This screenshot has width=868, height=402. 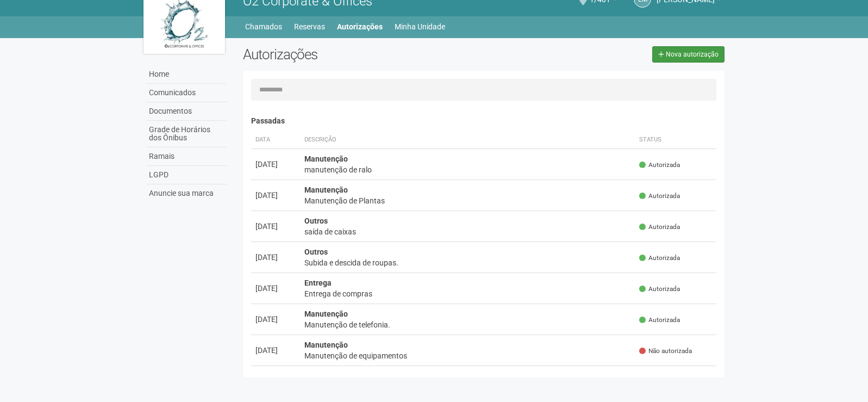 What do you see at coordinates (186, 75) in the screenshot?
I see `a: Home` at bounding box center [186, 75].